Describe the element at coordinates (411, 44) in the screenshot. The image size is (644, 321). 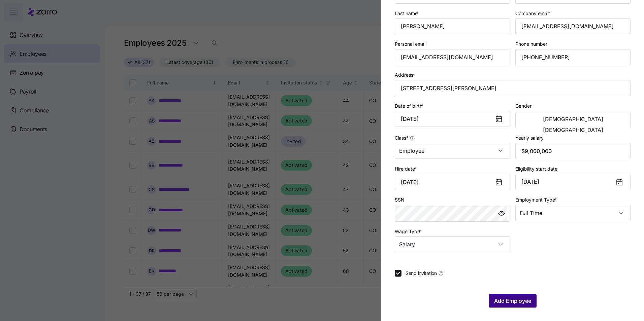
I see `label: Personal email` at that location.